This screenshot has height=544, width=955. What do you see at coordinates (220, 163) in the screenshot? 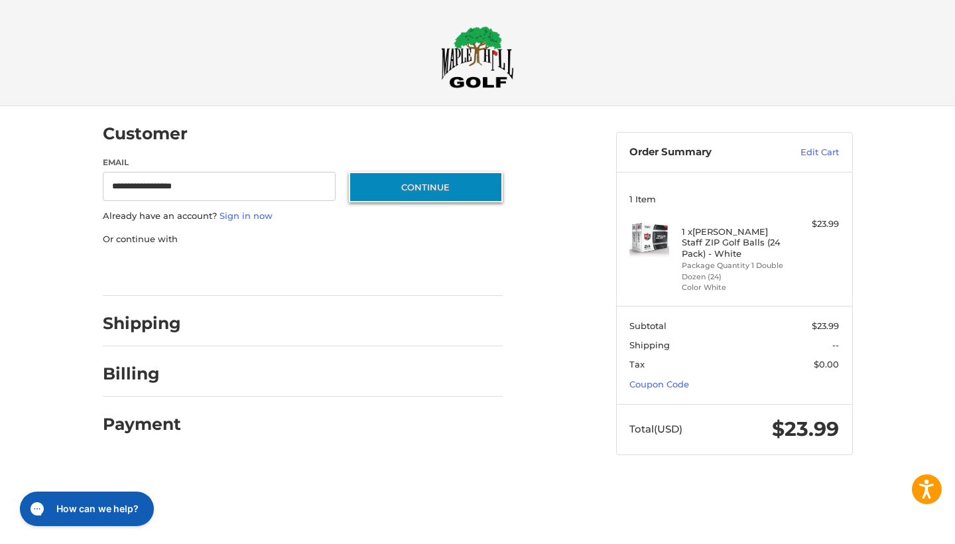
I see `label: Email` at bounding box center [220, 163].